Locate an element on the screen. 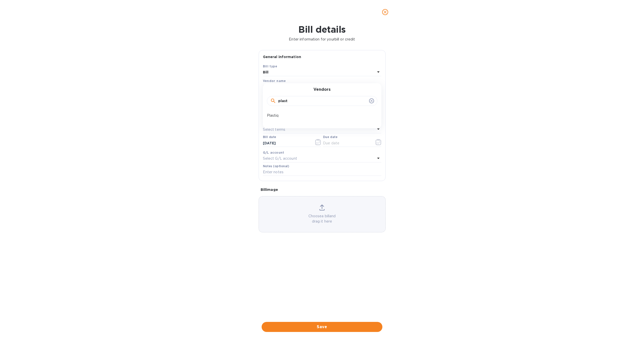 The image size is (644, 340). input: Search is located at coordinates (323, 101).